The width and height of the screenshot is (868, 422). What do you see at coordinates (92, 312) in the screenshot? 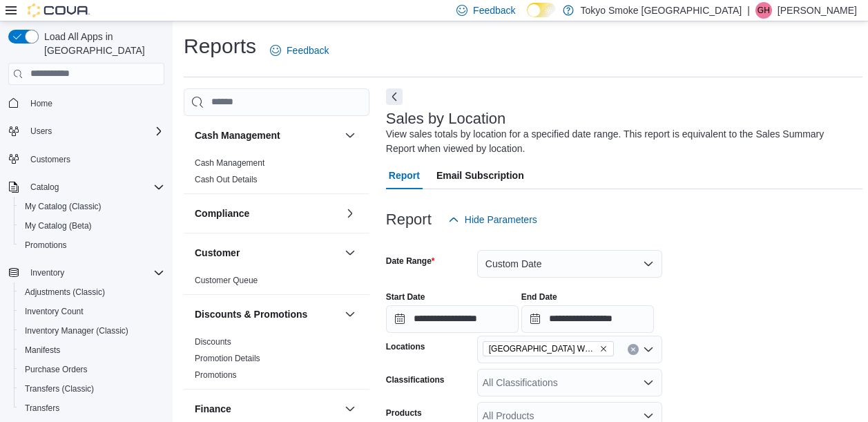
I see `button: Inventory Count` at bounding box center [92, 312].